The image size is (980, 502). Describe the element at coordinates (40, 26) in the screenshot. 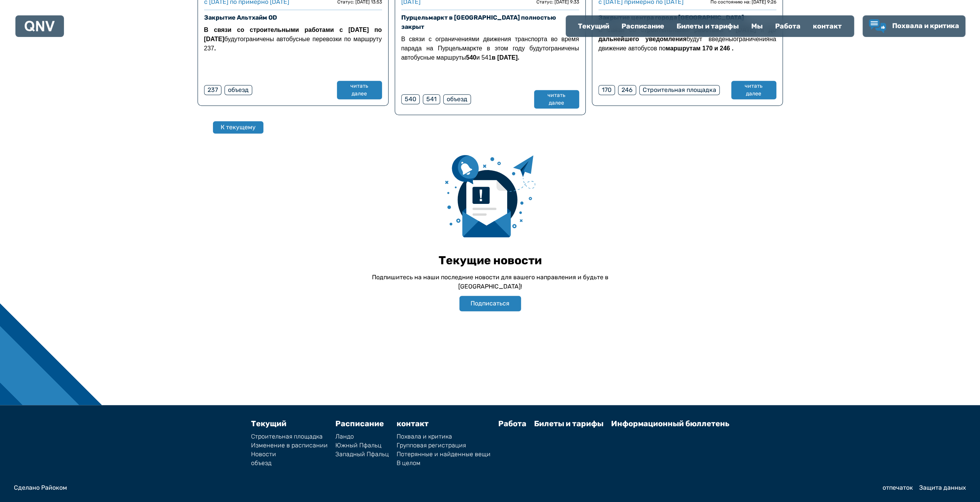

I see `a: Логотип QNV` at that location.